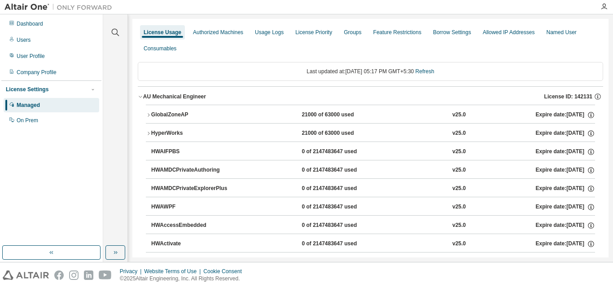 This screenshot has height=288, width=613. I want to click on div: Managed, so click(28, 105).